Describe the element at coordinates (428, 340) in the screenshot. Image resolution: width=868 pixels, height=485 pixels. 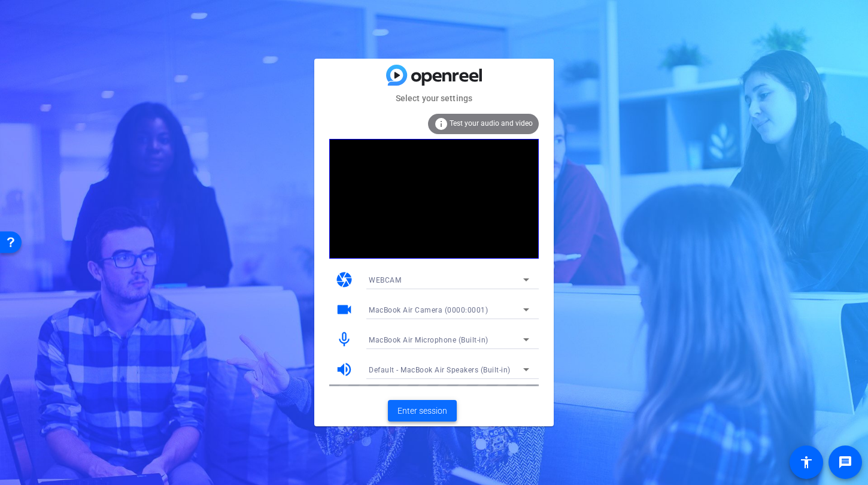
I see `span: MacBook Air Microphone (Built-in)` at that location.